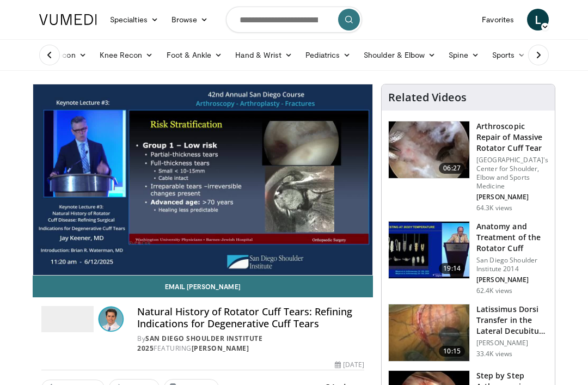  Describe the element at coordinates (494, 354) in the screenshot. I see `p: 33.4K views` at that location.